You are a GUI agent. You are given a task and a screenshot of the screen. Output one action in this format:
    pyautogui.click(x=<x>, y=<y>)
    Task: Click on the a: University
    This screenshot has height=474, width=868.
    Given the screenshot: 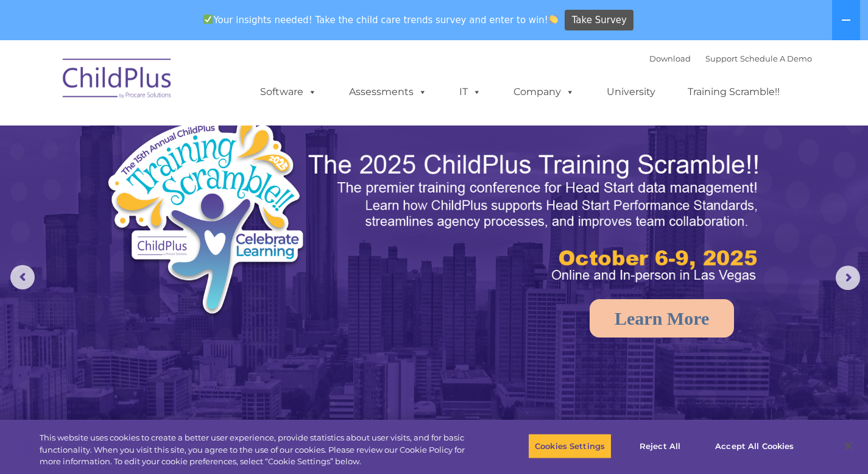 What is the action you would take?
    pyautogui.click(x=631, y=92)
    